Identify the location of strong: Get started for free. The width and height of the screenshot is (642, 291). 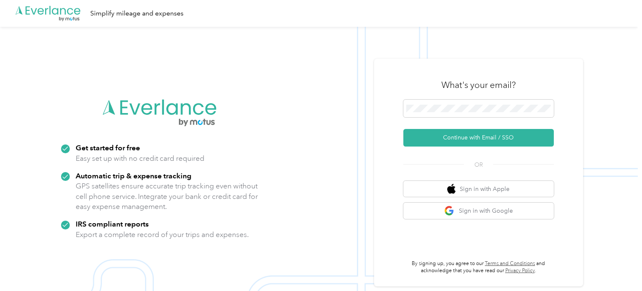
(108, 147).